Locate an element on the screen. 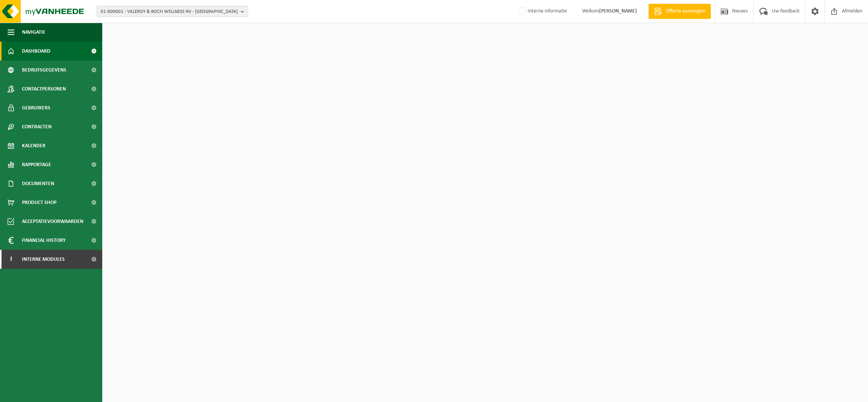  span: Kalender is located at coordinates (34, 146).